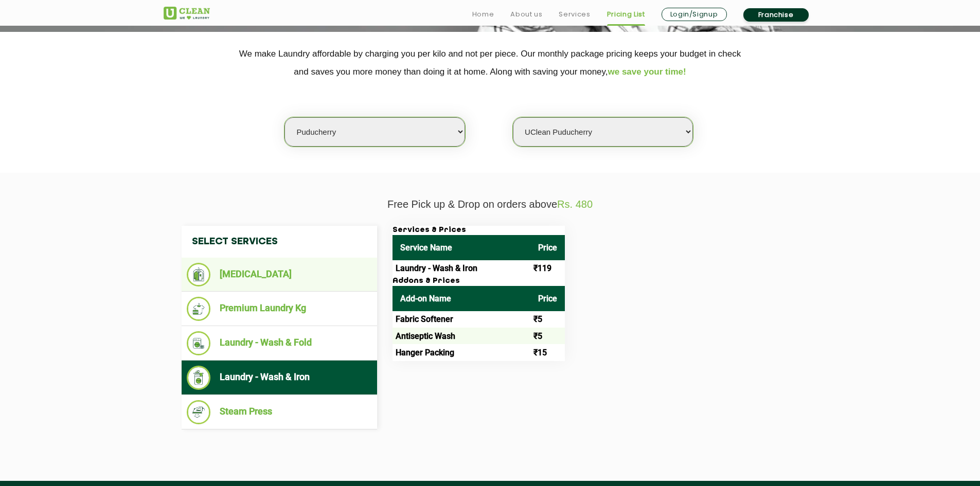  Describe the element at coordinates (775, 15) in the screenshot. I see `a: Franchise` at that location.